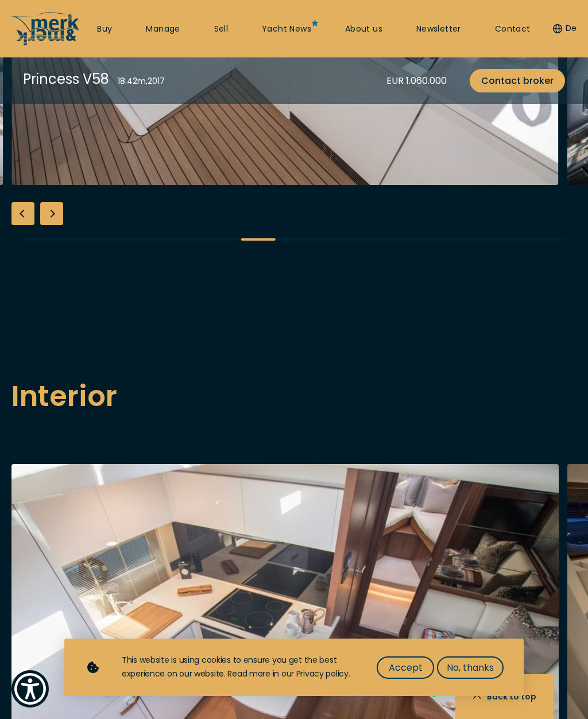  Describe the element at coordinates (238, 667) in the screenshot. I see `div: This website is using cookies to ensure you get the best experience on our website. Read more in ...` at that location.